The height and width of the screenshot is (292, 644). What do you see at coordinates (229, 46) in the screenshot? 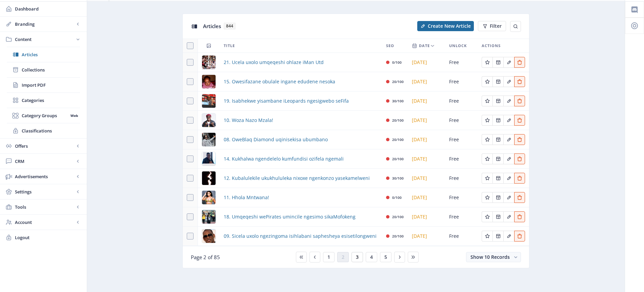
I see `span: Title` at bounding box center [229, 46].